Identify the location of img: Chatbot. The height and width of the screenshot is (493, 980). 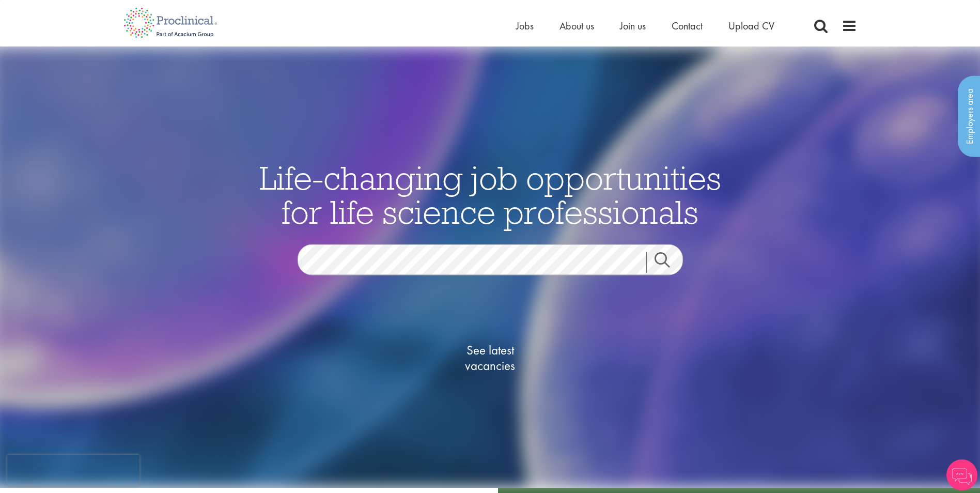
(962, 475).